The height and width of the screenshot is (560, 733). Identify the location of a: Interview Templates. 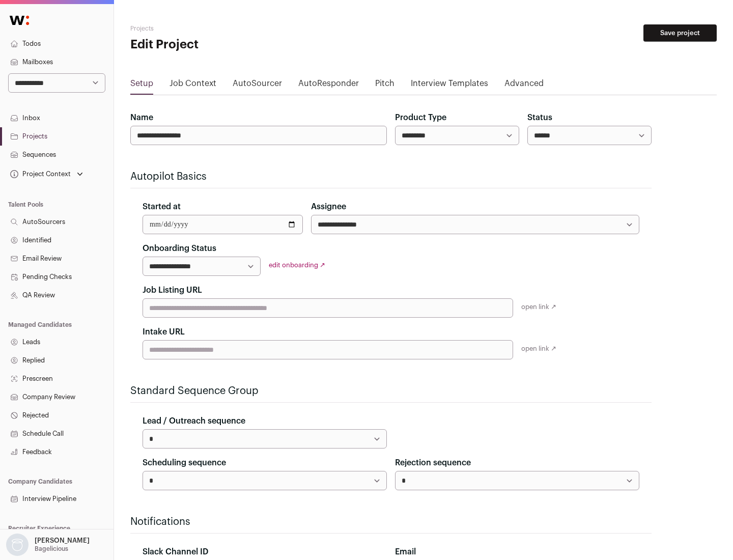
(450, 86).